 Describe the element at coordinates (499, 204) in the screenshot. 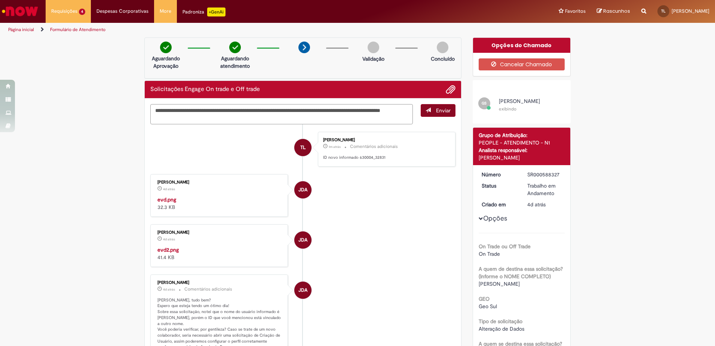

I see `dt: Criado em` at that location.